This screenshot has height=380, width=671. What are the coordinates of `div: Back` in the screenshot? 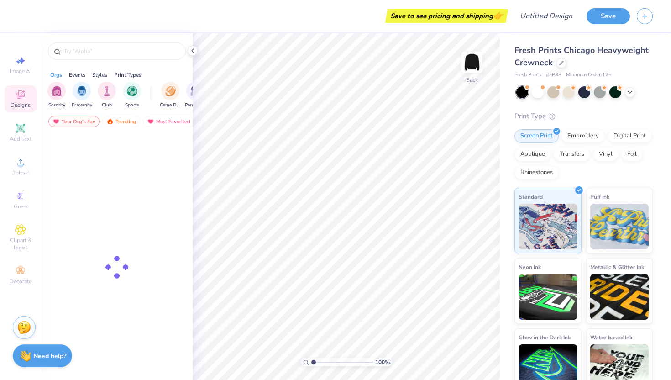 It's located at (472, 80).